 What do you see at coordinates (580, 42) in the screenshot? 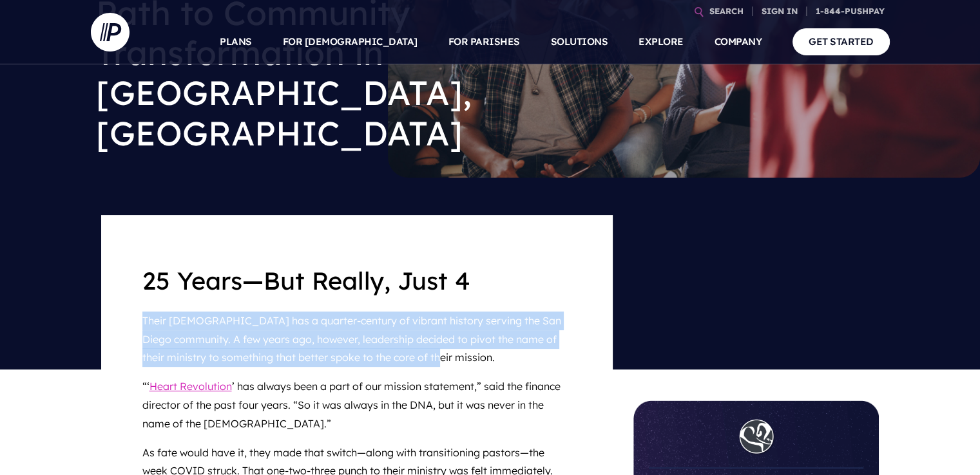
I see `a: SOLUTIONS` at bounding box center [580, 42].